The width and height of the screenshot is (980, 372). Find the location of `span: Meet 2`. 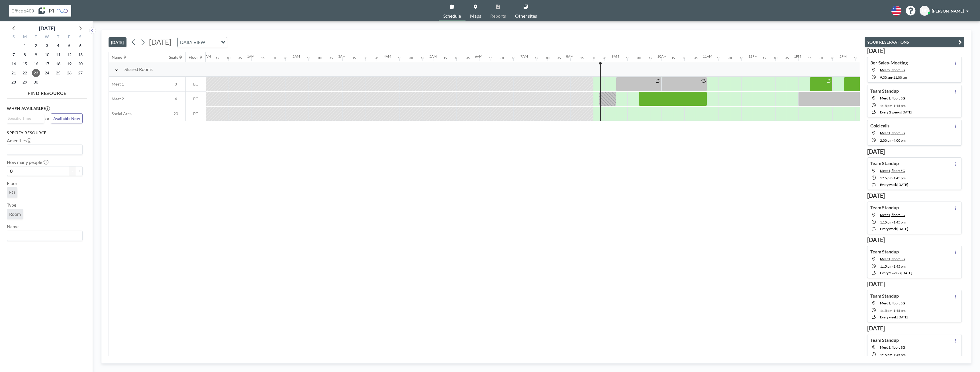

span: Meet 2 is located at coordinates (116, 99).